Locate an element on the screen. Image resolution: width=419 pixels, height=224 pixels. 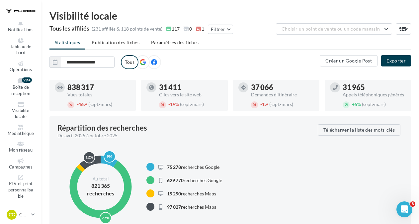
span: 8 is located at coordinates (413, 204).